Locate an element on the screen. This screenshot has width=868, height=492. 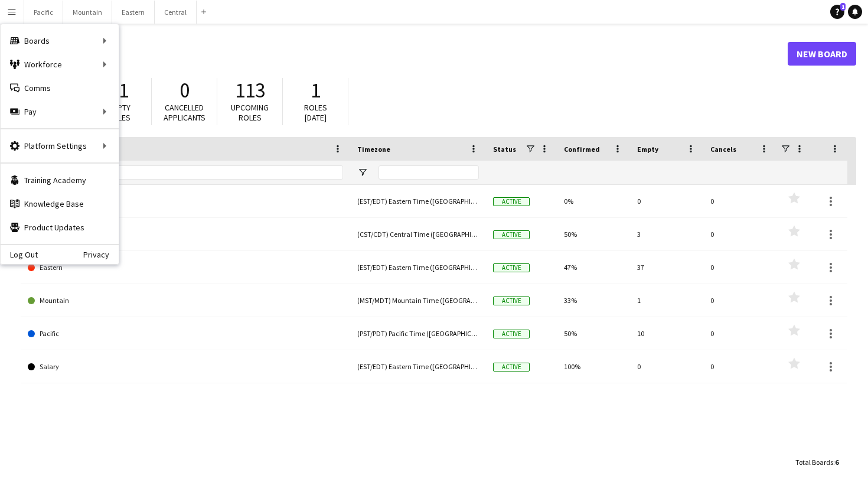
a: Training Academy is located at coordinates (60, 180).